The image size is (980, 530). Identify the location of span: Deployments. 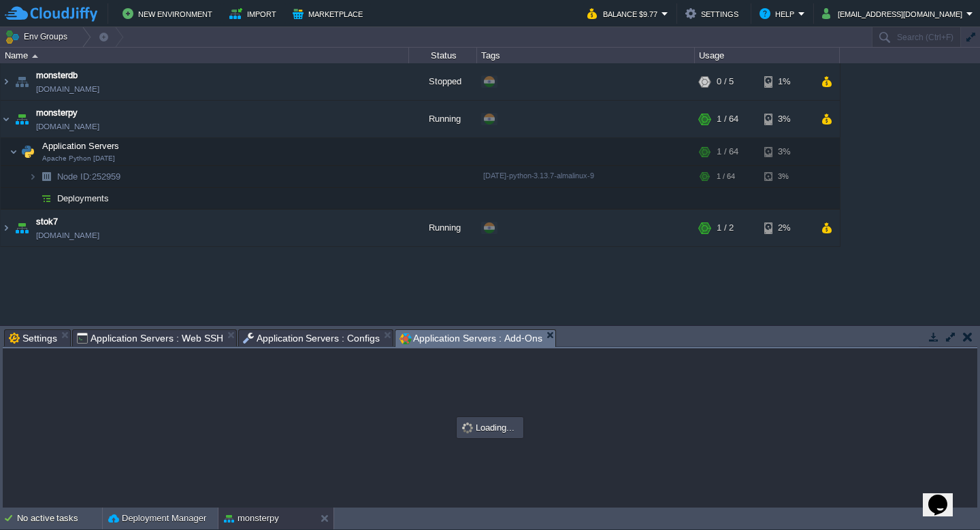
(83, 198).